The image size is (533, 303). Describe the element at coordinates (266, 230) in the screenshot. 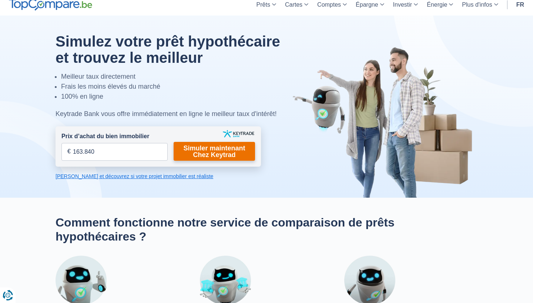

I see `h2: Comment fonctionne notre service de comparaison de prêts hypothécaires ?` at that location.